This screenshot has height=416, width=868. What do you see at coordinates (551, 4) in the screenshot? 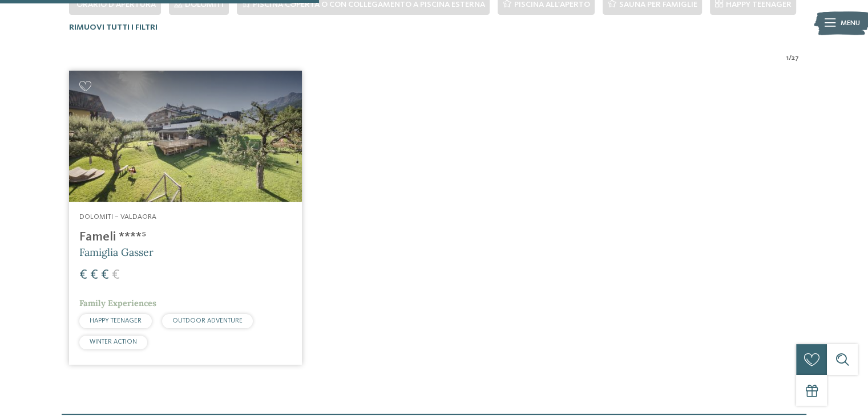
I see `span: Piscina all'aperto` at bounding box center [551, 4].